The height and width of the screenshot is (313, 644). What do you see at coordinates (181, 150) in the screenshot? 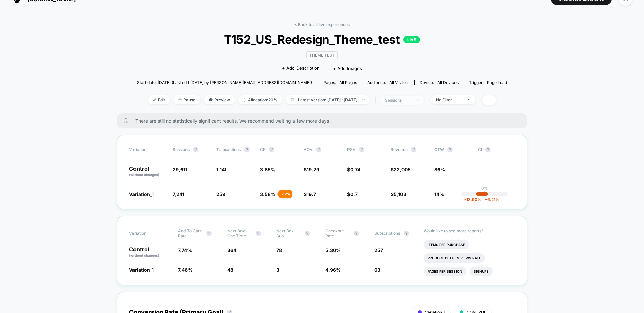
I see `span: Sessions` at bounding box center [181, 150].